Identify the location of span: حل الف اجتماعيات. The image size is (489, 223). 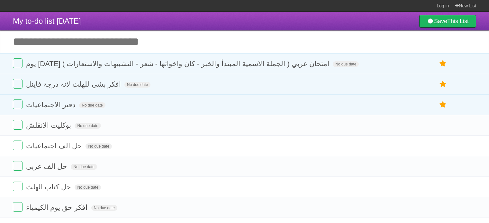
(55, 146).